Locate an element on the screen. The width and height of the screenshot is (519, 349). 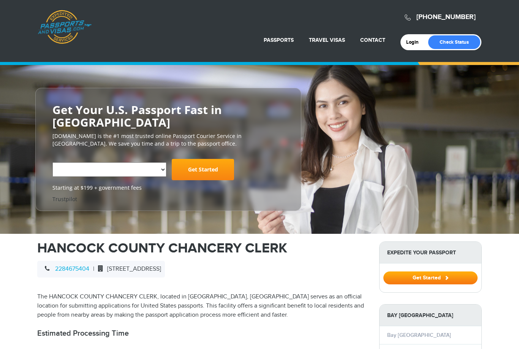
strong: Expedite Your Passport is located at coordinates (431, 252).